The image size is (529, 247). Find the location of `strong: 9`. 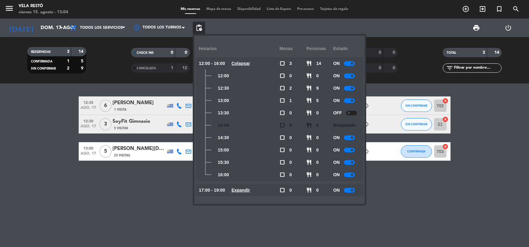

strong: 9 is located at coordinates (83, 68).